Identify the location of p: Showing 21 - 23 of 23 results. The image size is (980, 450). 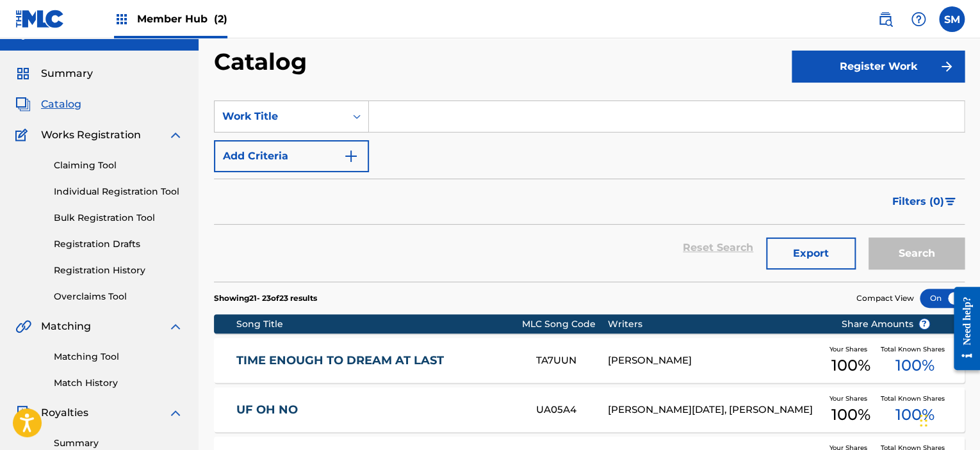
(265, 299).